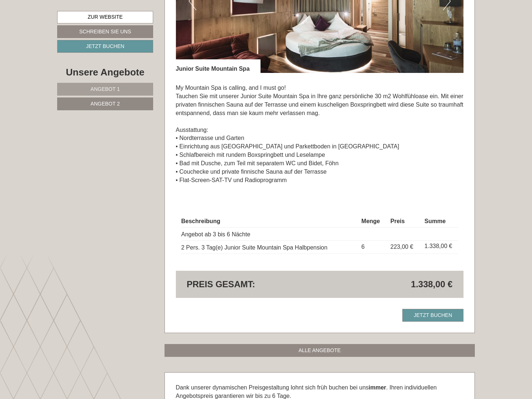 The image size is (532, 399). I want to click on a: ALLE ANGEBOTE, so click(320, 350).